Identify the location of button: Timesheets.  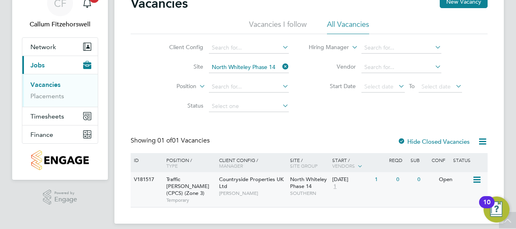
(60, 116).